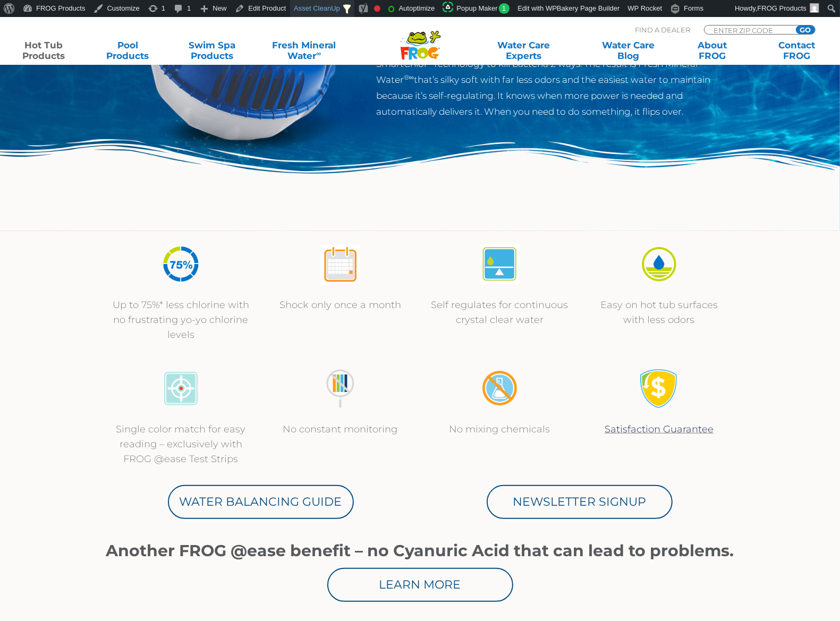 The image size is (840, 621). I want to click on a: Satisfaction Guarantee, so click(658, 429).